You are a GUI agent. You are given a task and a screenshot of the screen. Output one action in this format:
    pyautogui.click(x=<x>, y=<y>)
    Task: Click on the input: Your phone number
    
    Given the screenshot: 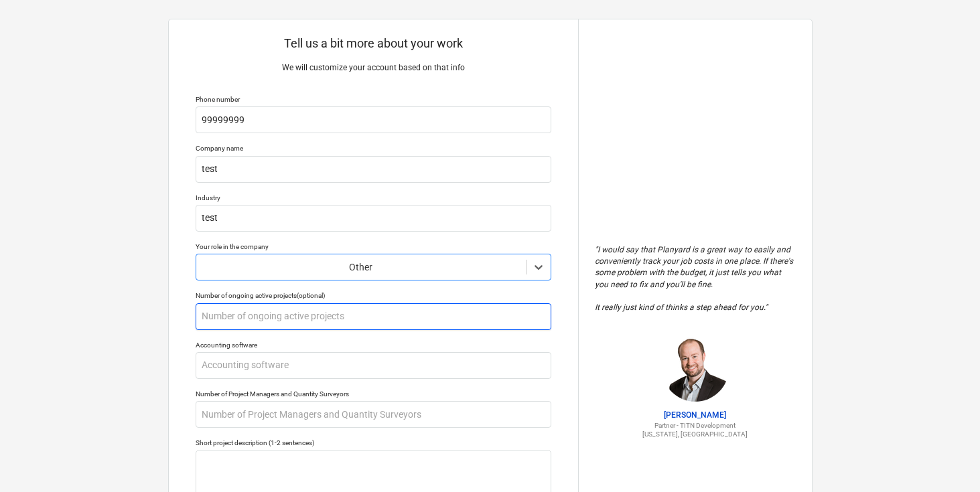 What is the action you would take?
    pyautogui.click(x=373, y=120)
    